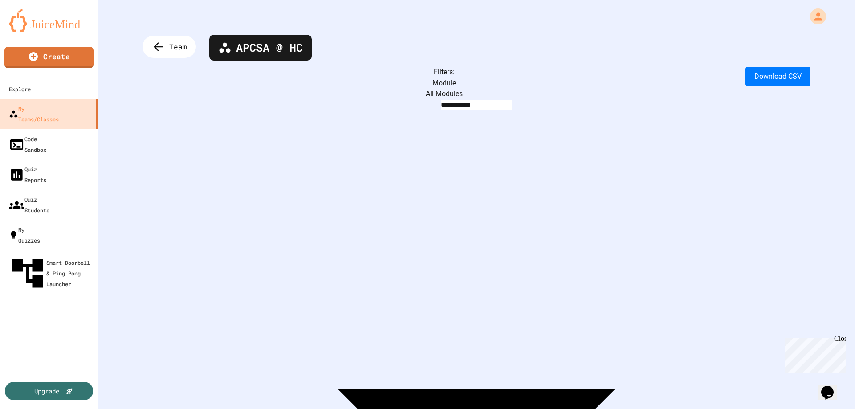 Image resolution: width=855 pixels, height=409 pixels. Describe the element at coordinates (49, 20) in the screenshot. I see `img: logo-orange.svg` at that location.